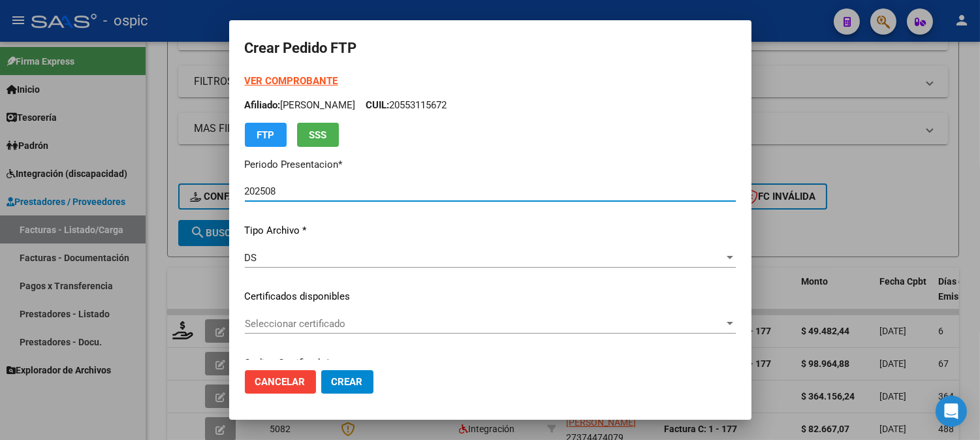  I want to click on p: Codigo Certificado, so click(490, 363).